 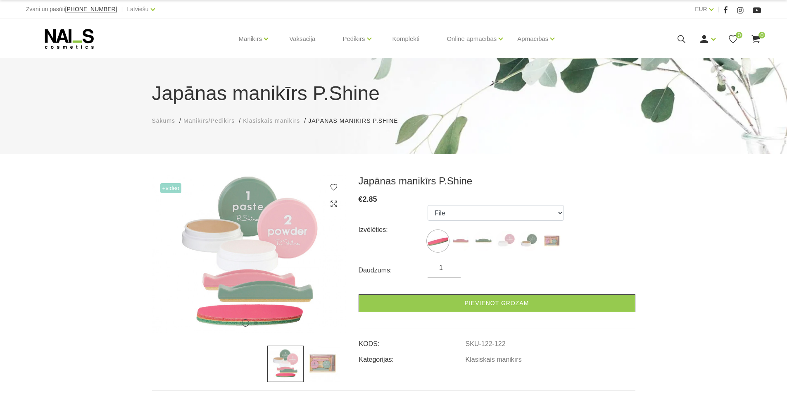 I want to click on a: EUR, so click(x=701, y=9).